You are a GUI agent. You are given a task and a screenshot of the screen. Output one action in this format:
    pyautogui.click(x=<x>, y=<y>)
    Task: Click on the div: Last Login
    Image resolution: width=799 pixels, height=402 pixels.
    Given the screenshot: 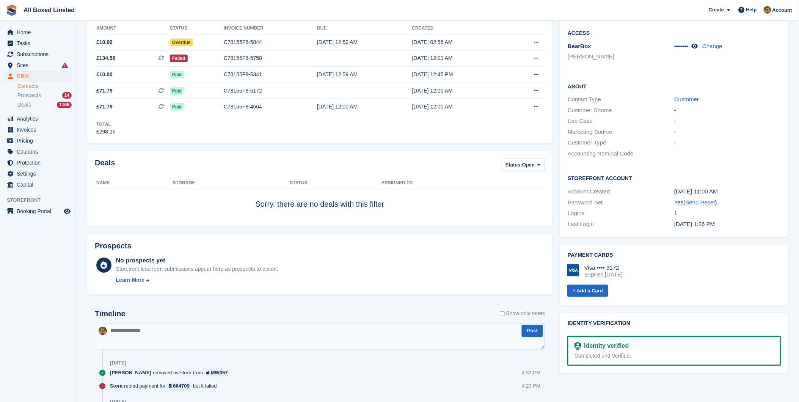 What is the action you would take?
    pyautogui.click(x=621, y=224)
    